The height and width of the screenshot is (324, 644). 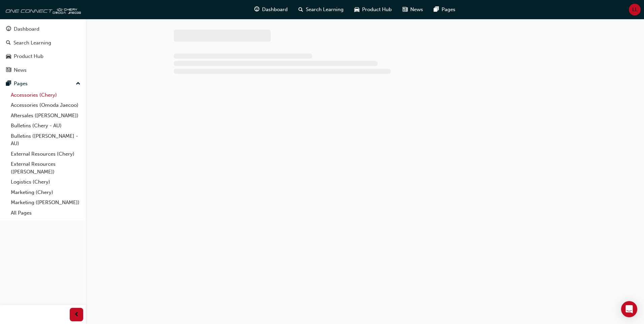 What do you see at coordinates (20, 84) in the screenshot?
I see `div: Pages` at bounding box center [20, 84].